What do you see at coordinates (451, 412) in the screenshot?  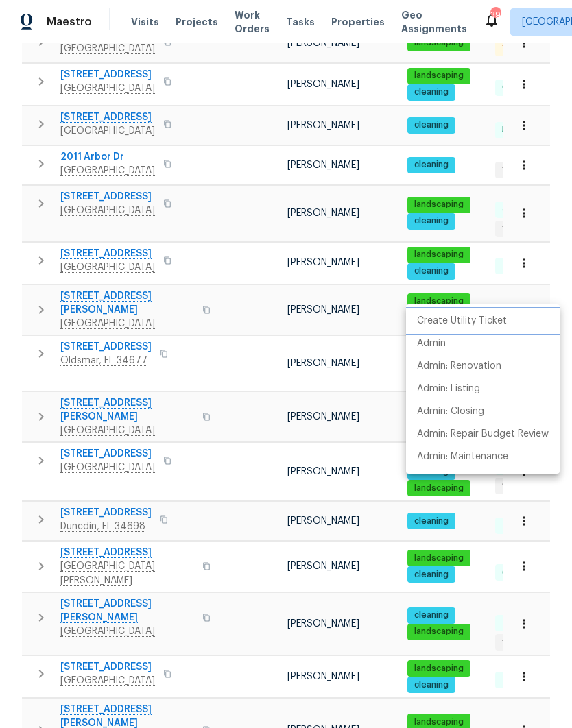 I see `p: Admin: Closing` at bounding box center [451, 412].